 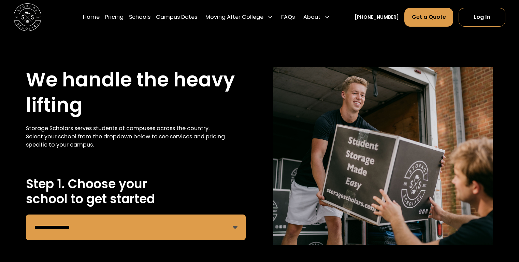 I want to click on div: Storage Scholars serves students at campuses across the country. Select your school from the drop..., so click(x=136, y=137).